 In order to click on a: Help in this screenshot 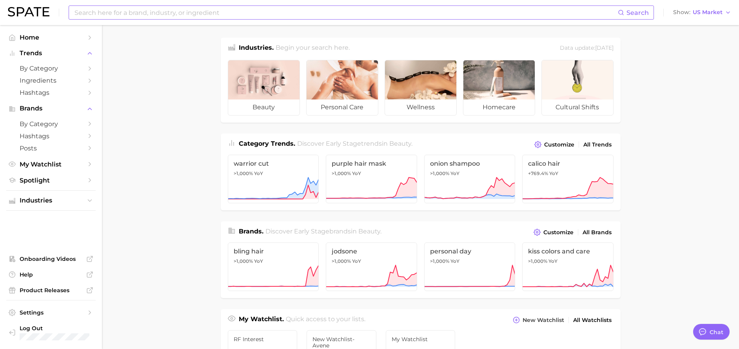, I will do `click(51, 275)`.